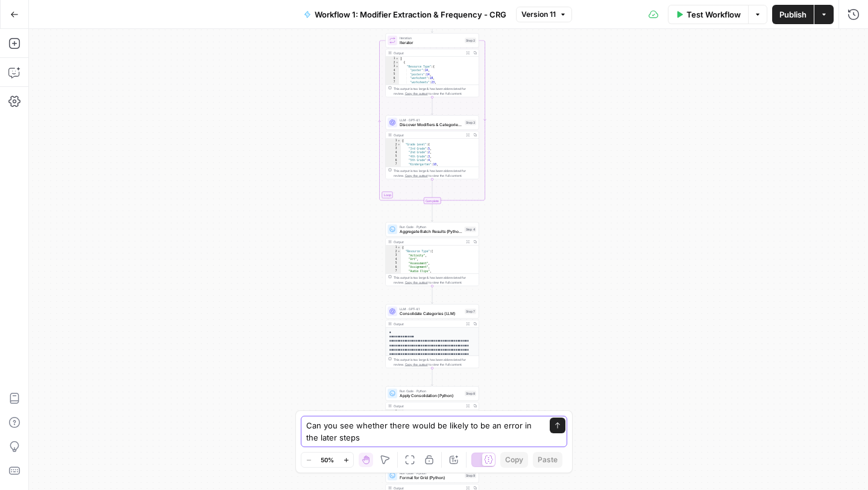 The height and width of the screenshot is (490, 868). What do you see at coordinates (431, 232) in the screenshot?
I see `span: Aggregate Batch Results (Python)` at bounding box center [431, 232].